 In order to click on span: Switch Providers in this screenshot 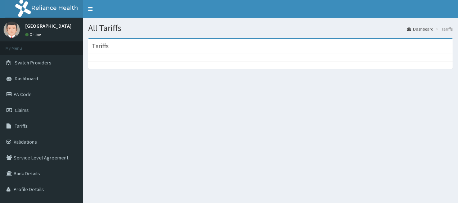, I will do `click(33, 63)`.